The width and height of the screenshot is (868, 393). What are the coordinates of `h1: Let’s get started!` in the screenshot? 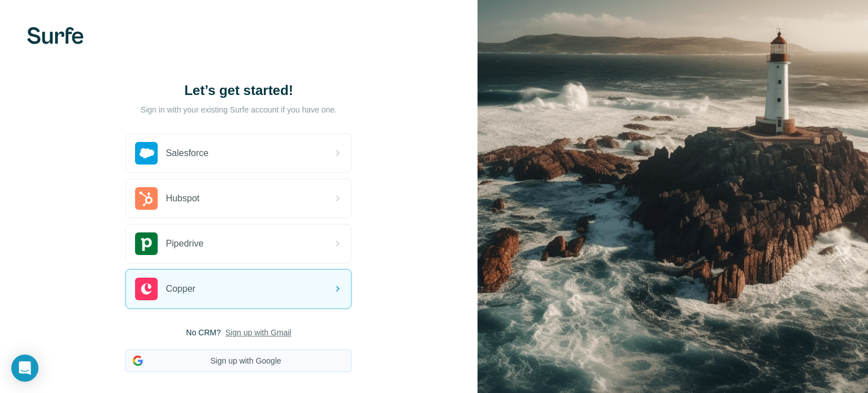 It's located at (238, 91).